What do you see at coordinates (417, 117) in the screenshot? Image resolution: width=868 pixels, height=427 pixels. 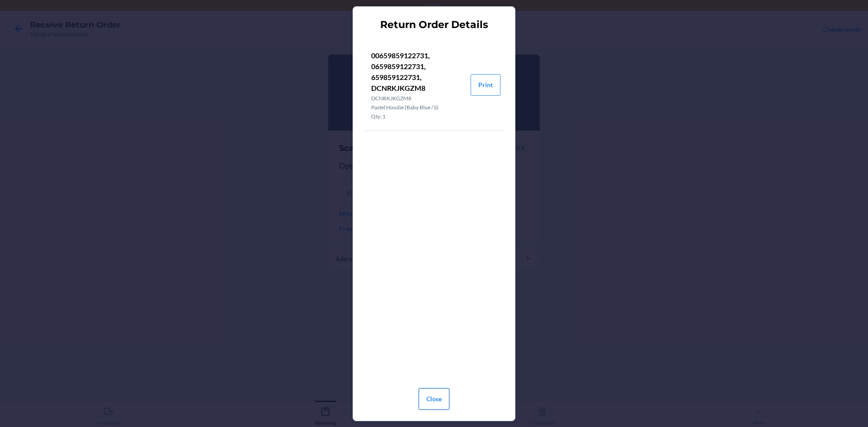 I see `p: Qty: 1` at bounding box center [417, 117].